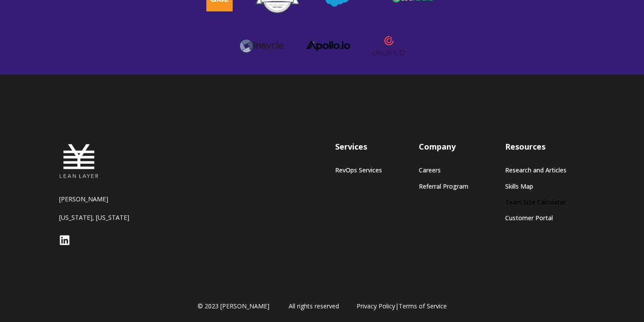  Describe the element at coordinates (79, 161) in the screenshot. I see `img: Lean Layer` at that location.